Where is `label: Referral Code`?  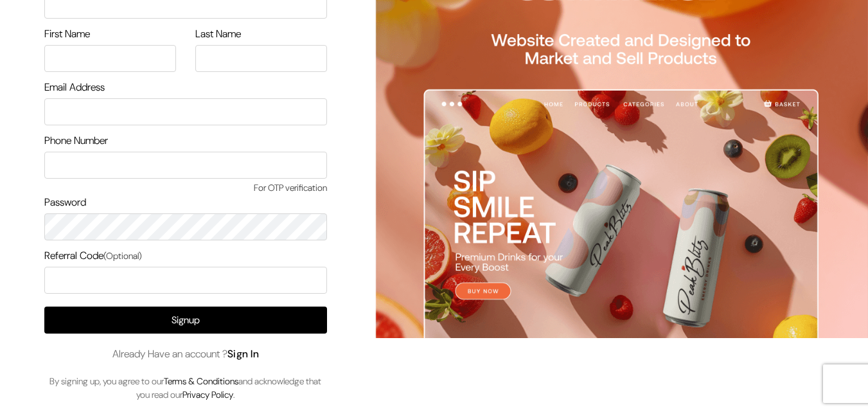
label: Referral Code is located at coordinates (93, 255).